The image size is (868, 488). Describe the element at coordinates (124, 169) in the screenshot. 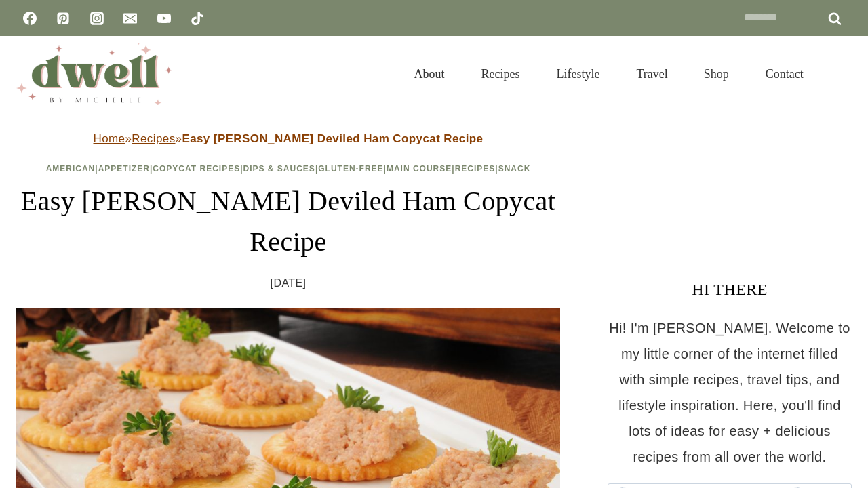

I see `a: Appetizer` at that location.